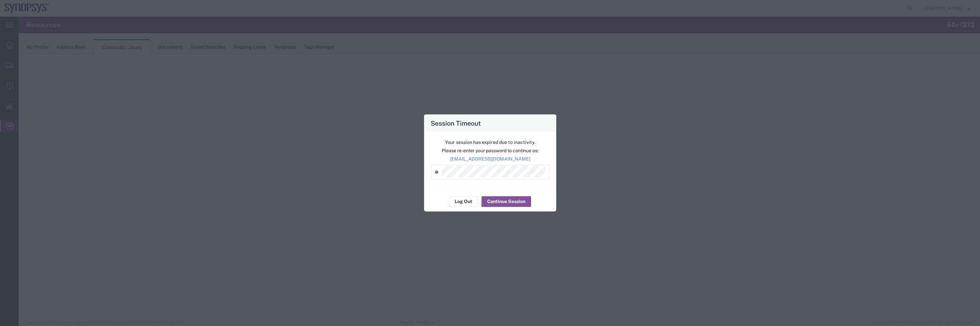  Describe the element at coordinates (506, 201) in the screenshot. I see `button: Continue Session` at that location.